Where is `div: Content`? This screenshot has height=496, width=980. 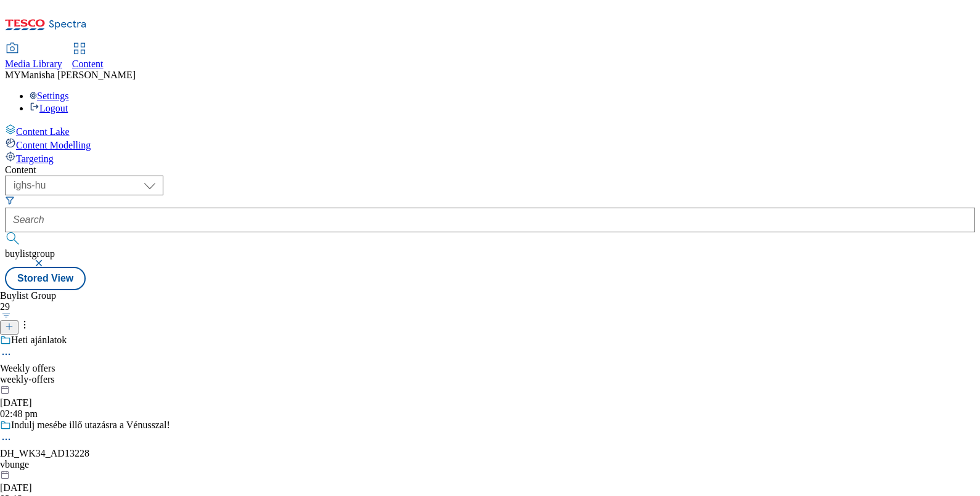
div: Content is located at coordinates (490, 171).